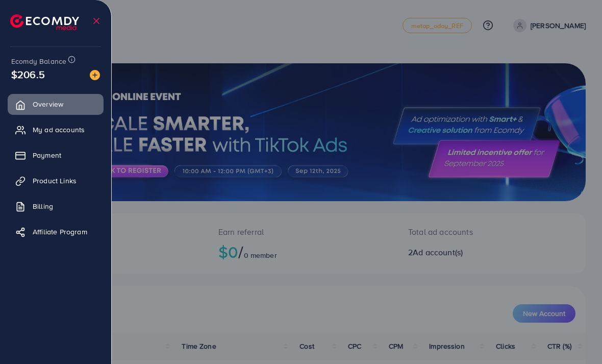  I want to click on a: Affiliate Program, so click(56, 232).